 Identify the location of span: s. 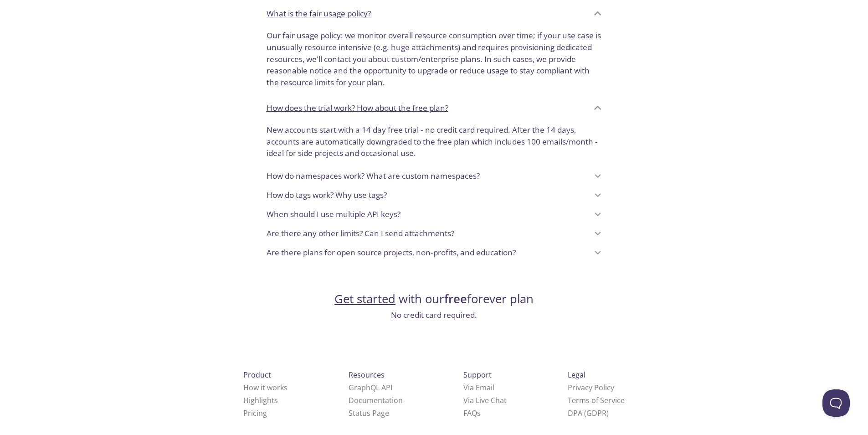
(479, 413).